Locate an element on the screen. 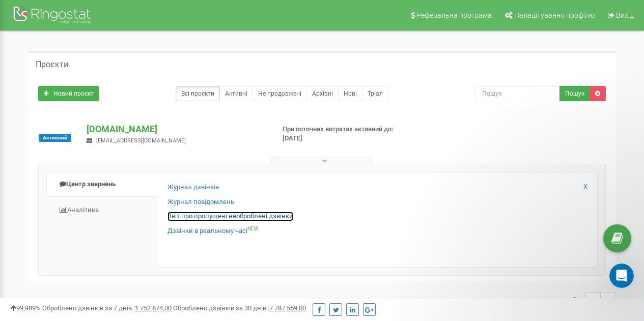 The width and height of the screenshot is (644, 321). a: Архівні is located at coordinates (322, 94).